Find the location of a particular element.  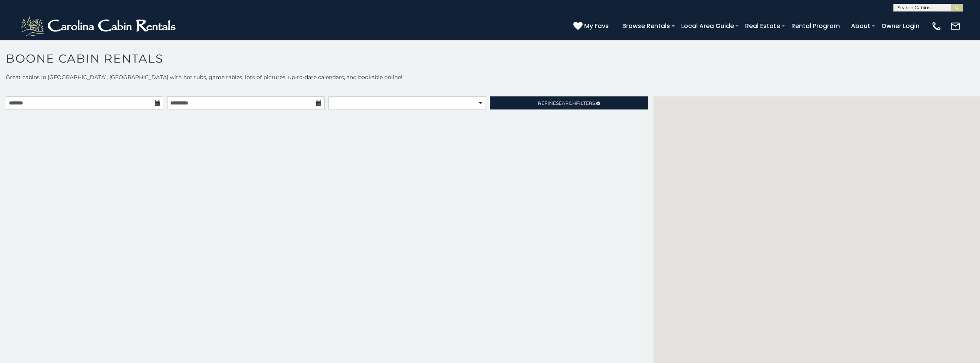

a: Owner Login is located at coordinates (900, 26).